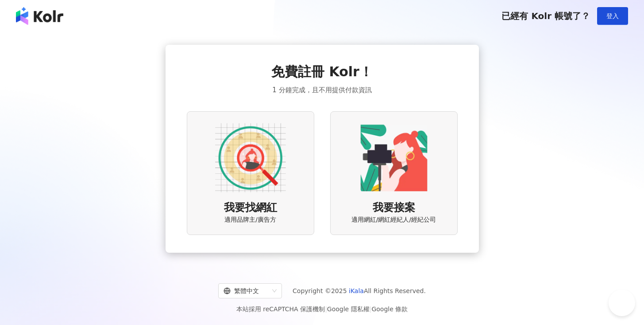  Describe the element at coordinates (251, 158) in the screenshot. I see `img: AD identity option` at that location.